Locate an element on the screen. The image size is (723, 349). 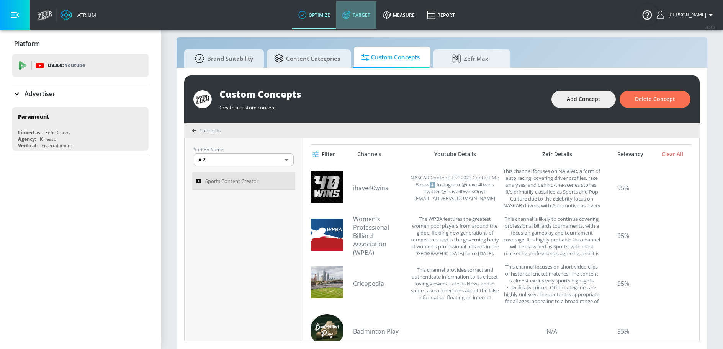
span: Content Categories is located at coordinates (307, 59).